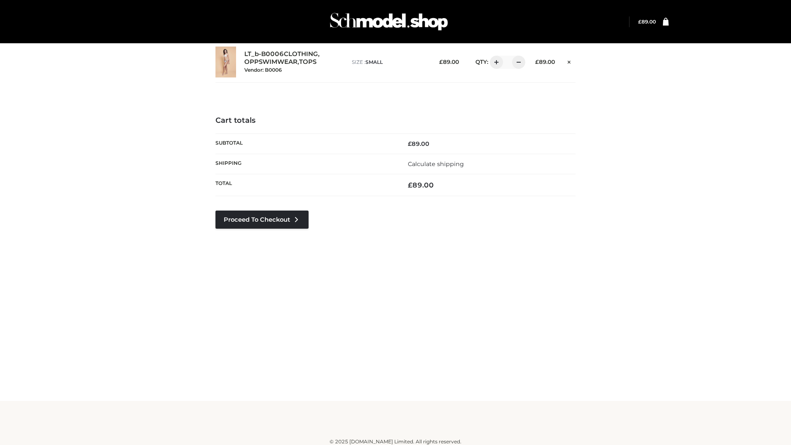 The image size is (791, 445). What do you see at coordinates (305, 185) in the screenshot?
I see `th: Total` at bounding box center [305, 185].